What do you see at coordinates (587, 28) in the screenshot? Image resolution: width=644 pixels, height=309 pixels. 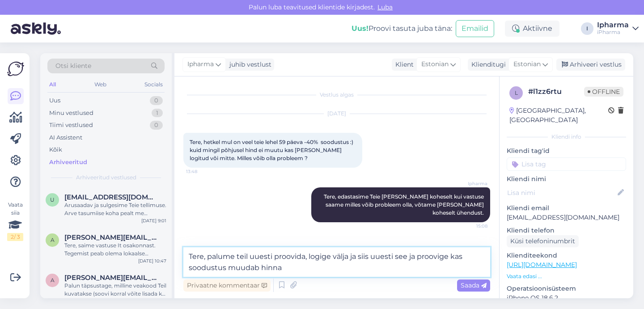 I see `div: I` at bounding box center [587, 28].